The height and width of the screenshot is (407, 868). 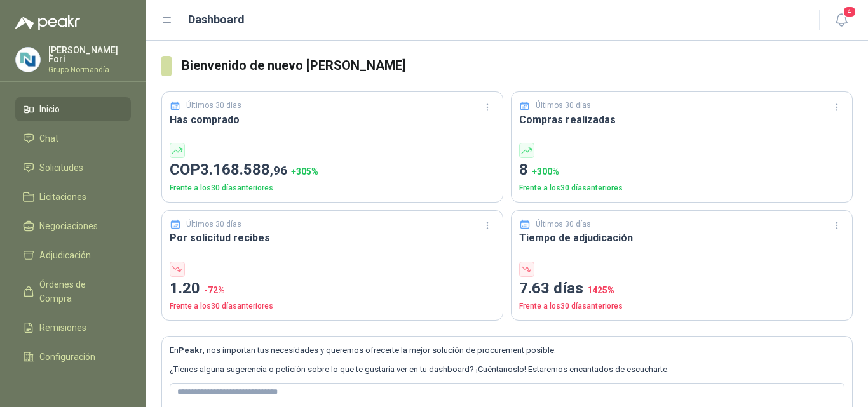 What do you see at coordinates (63, 197) in the screenshot?
I see `span: Licitaciones` at bounding box center [63, 197].